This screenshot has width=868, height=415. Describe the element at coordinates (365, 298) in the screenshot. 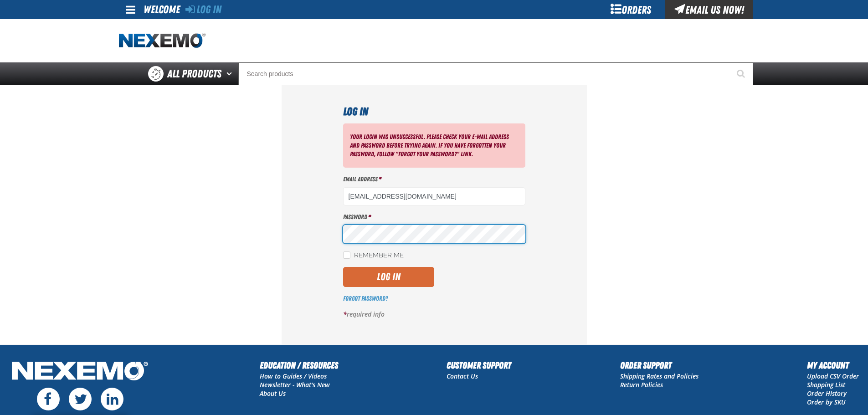

I see `a: Forgot Password?` at that location.